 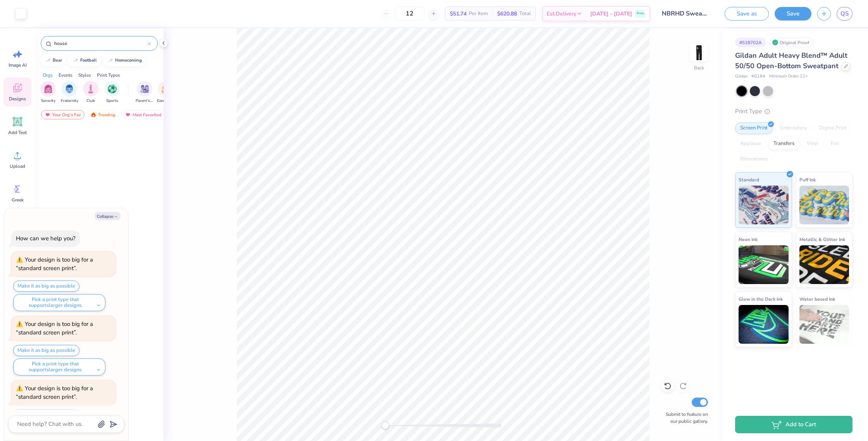 I want to click on div: filter for Game Day, so click(x=166, y=92).